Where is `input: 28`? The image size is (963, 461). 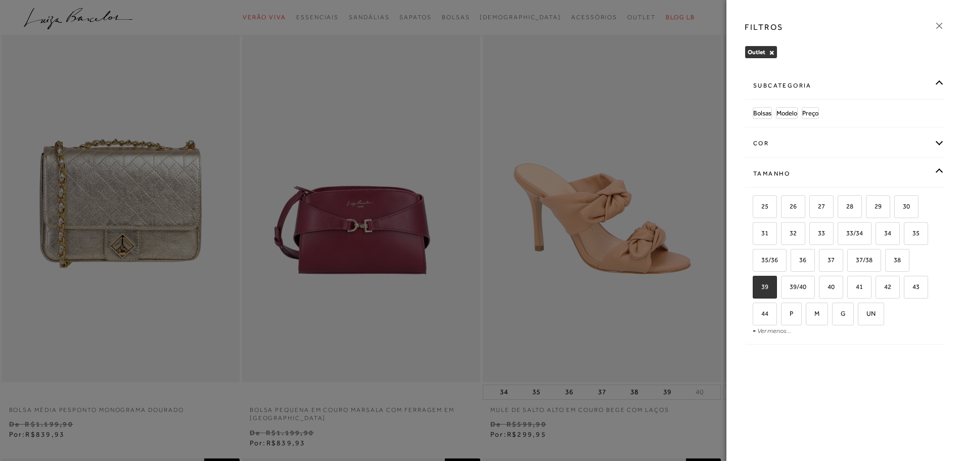
input: 28 is located at coordinates (841, 208).